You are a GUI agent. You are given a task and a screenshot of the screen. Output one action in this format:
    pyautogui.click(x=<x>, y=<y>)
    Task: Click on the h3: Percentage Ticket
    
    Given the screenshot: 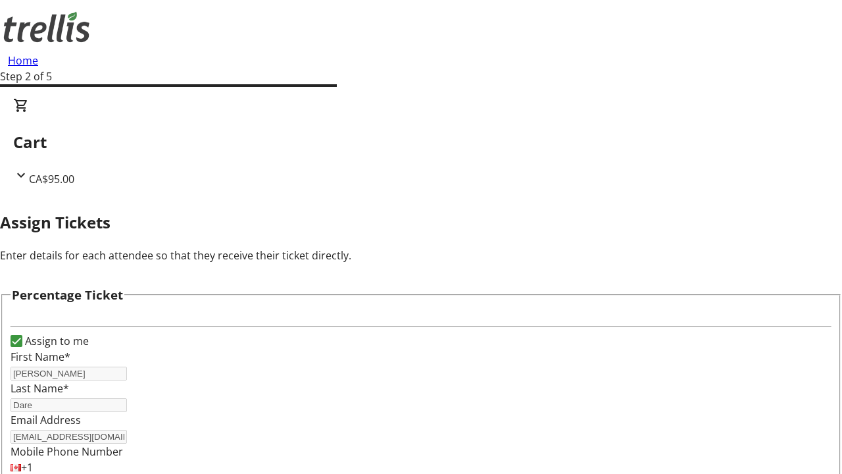 What is the action you would take?
    pyautogui.click(x=67, y=295)
    